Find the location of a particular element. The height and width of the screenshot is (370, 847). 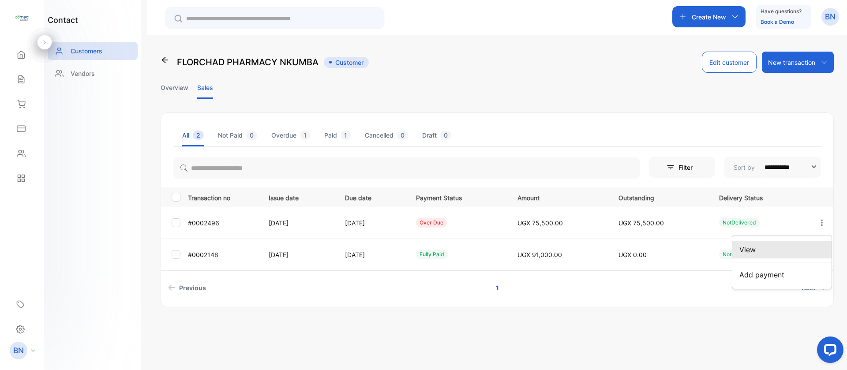

span: Previous is located at coordinates (192, 288).